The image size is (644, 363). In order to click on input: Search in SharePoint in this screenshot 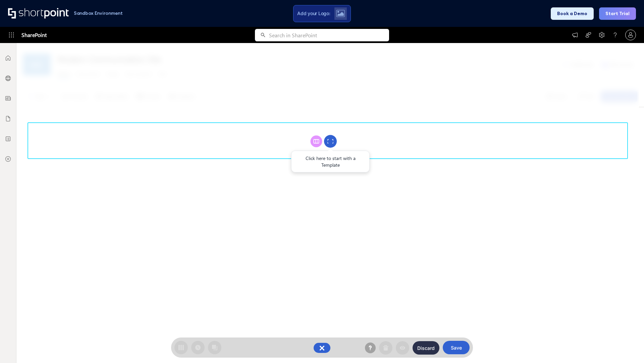, I will do `click(329, 35)`.